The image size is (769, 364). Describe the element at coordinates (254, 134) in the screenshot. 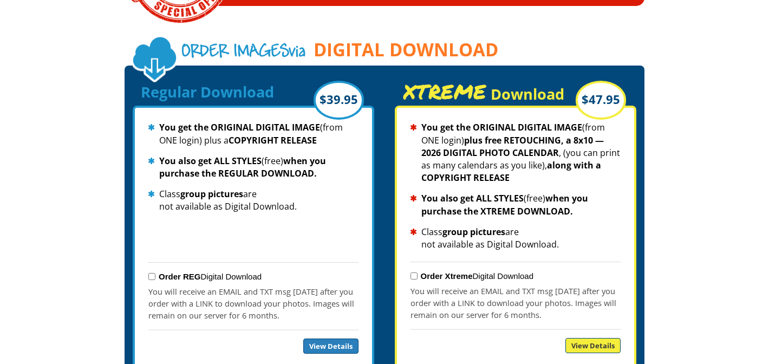

I see `li: (from ONE login) plus a` at that location.